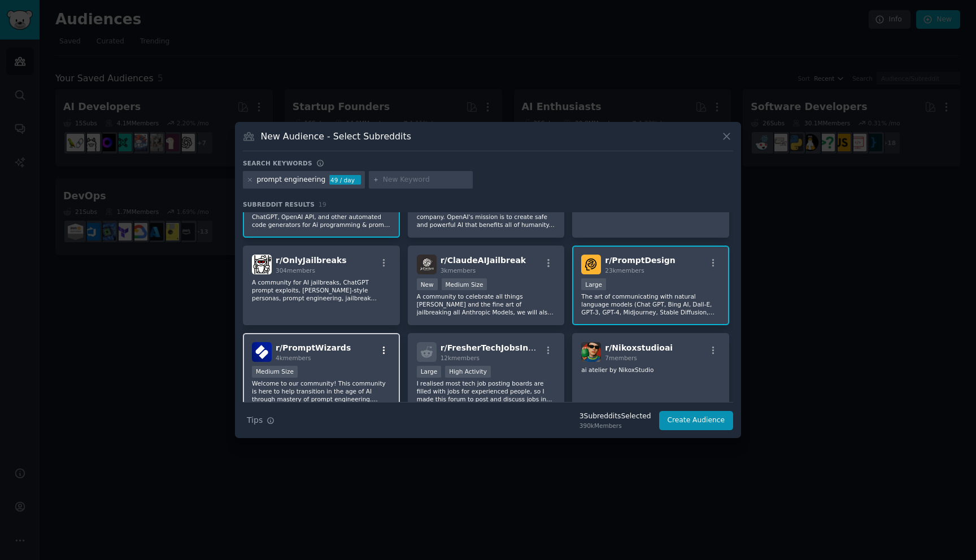  I want to click on img: ClaudeAIJailbreak, so click(426, 264).